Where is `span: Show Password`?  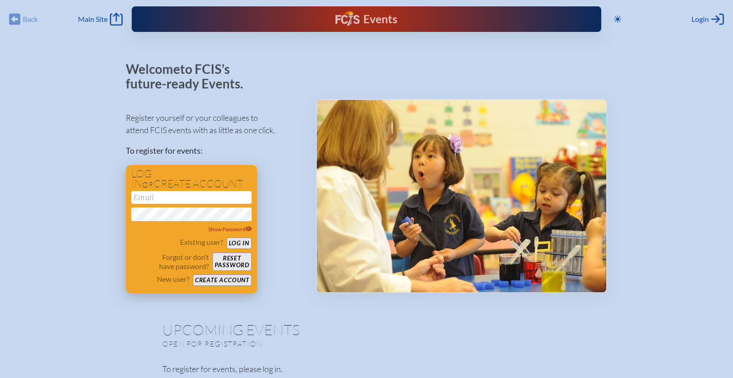
span: Show Password is located at coordinates (230, 229).